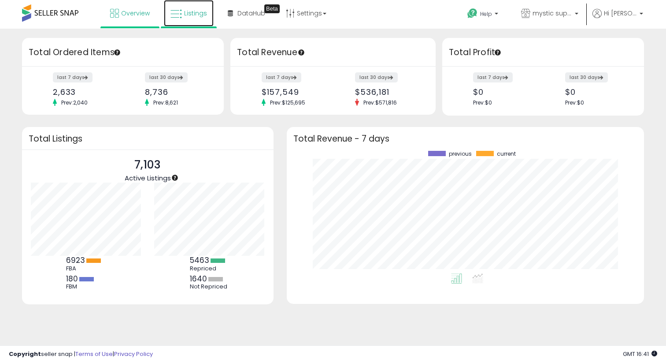  Describe the element at coordinates (196, 13) in the screenshot. I see `span: Listings` at that location.